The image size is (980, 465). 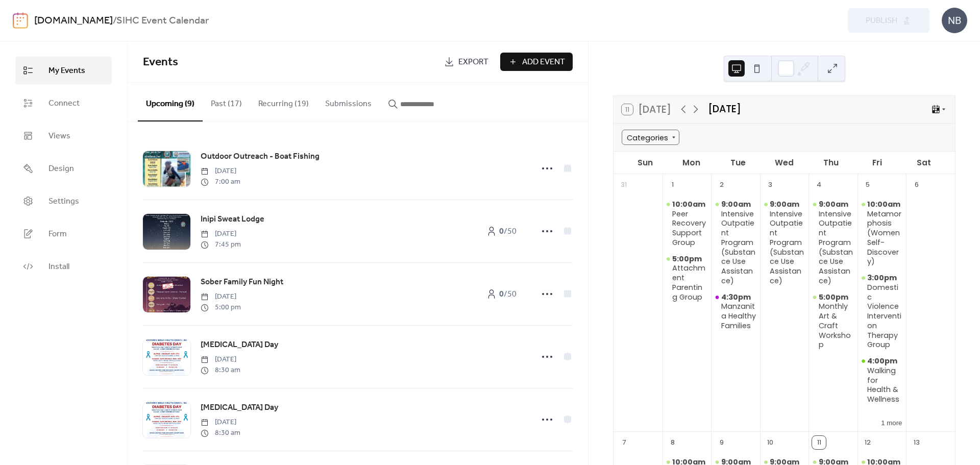 What do you see at coordinates (624, 442) in the screenshot?
I see `div: 7` at bounding box center [624, 442].